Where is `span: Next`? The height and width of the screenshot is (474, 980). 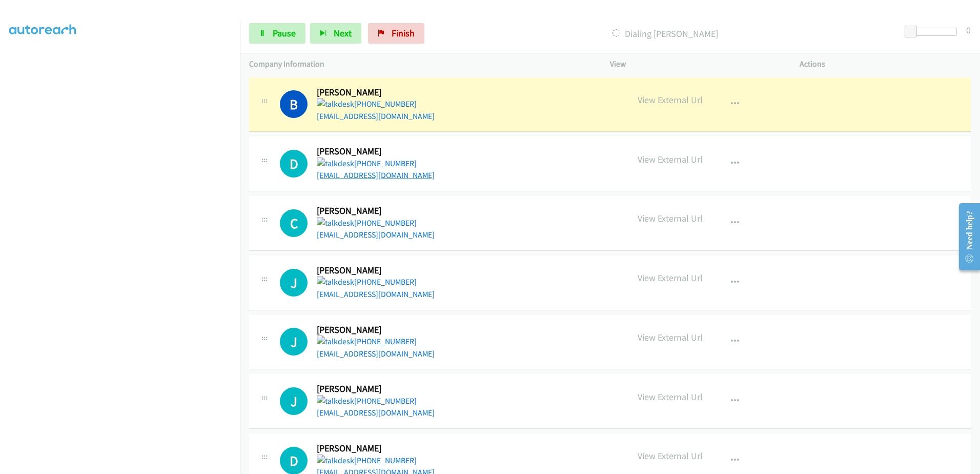
span: Next is located at coordinates (343, 33).